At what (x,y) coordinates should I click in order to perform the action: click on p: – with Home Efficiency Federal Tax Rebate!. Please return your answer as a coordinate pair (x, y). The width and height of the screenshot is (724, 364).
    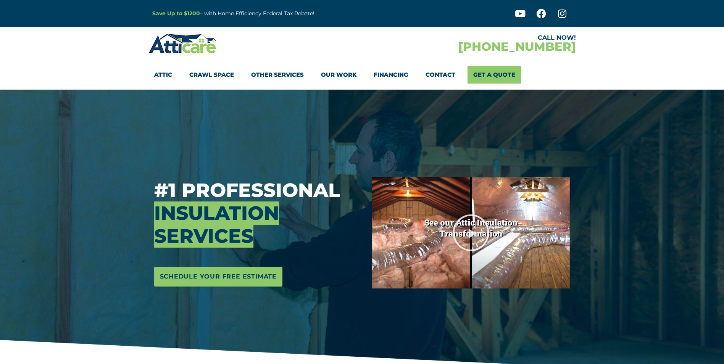
    Looking at the image, I should click on (276, 13).